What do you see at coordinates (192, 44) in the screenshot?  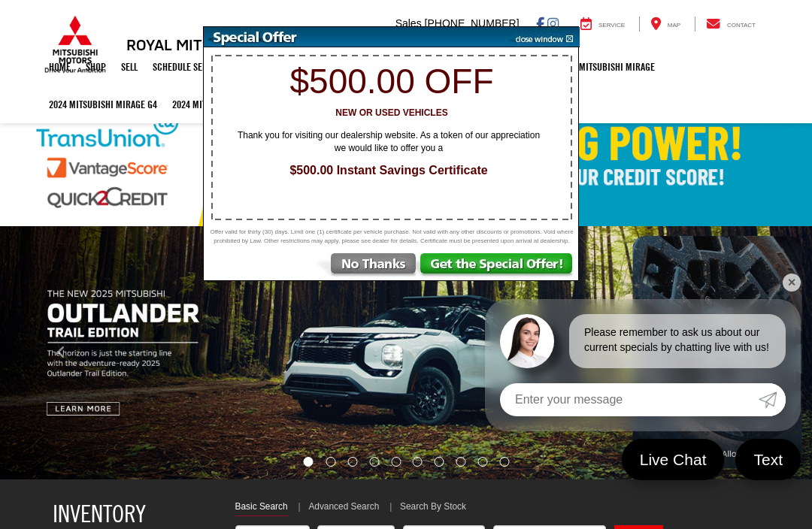 I see `h3: Royal Mitsubishi` at bounding box center [192, 44].